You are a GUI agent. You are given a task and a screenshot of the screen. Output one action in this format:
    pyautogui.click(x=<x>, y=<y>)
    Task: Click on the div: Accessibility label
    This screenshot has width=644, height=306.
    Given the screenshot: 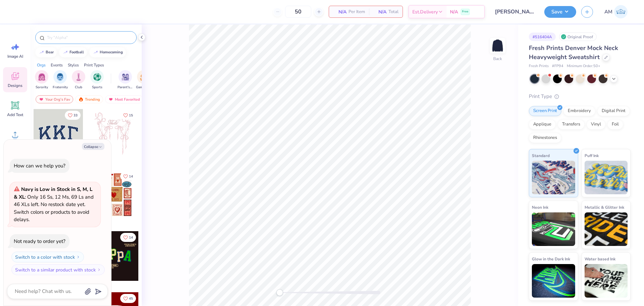 What is the action you would take?
    pyautogui.click(x=280, y=292)
    